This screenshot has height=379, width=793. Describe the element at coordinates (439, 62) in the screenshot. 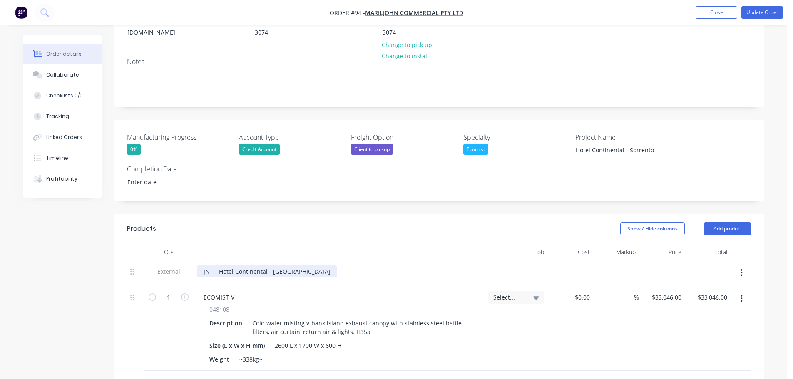

I see `div: Notes` at that location.